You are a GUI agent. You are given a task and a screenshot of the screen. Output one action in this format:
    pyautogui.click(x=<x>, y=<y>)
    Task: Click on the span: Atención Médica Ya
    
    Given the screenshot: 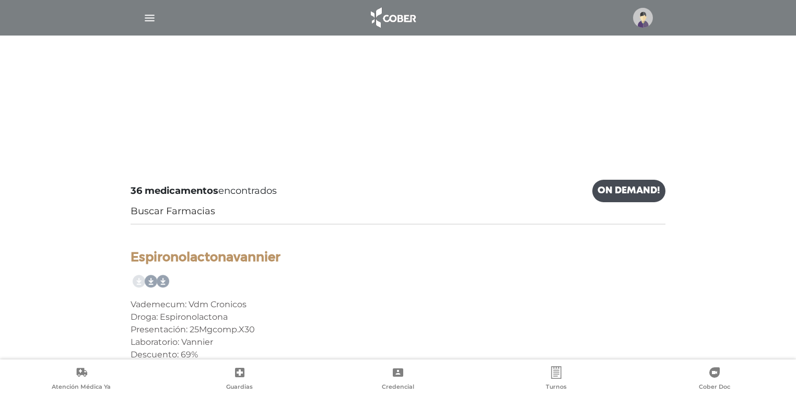 What is the action you would take?
    pyautogui.click(x=81, y=388)
    